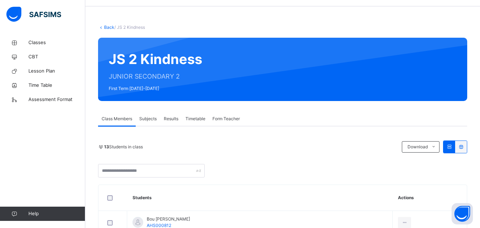 Image resolution: width=480 pixels, height=228 pixels. I want to click on span: Lesson Plan, so click(57, 71).